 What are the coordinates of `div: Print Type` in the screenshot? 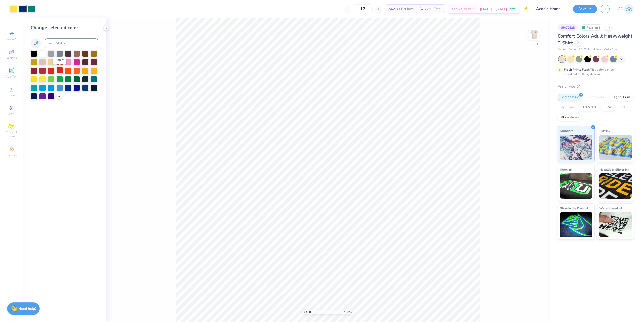 It's located at (595, 86).